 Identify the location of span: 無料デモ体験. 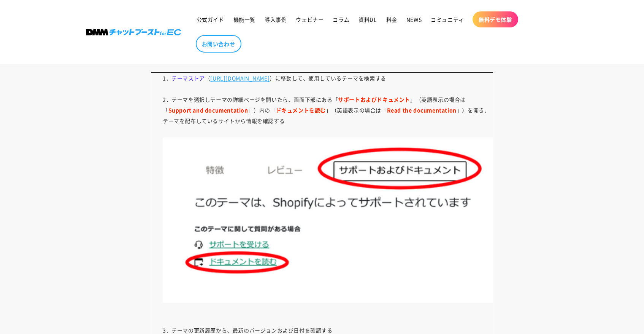
(495, 19).